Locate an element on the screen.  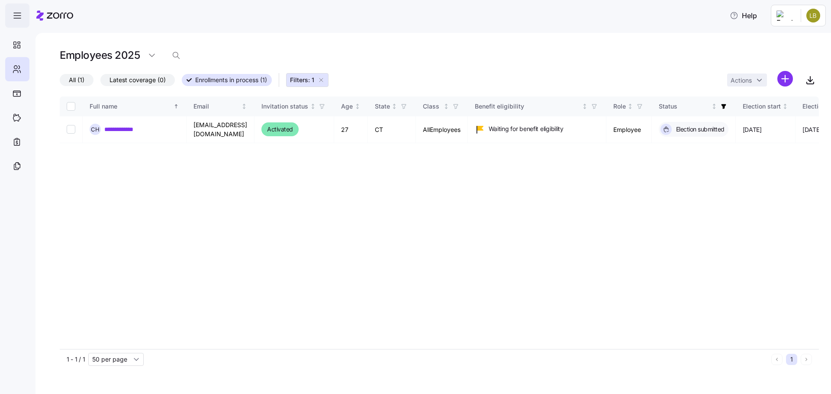
img: 1af8aab67717610295fc0a914effc0fd is located at coordinates (813, 16).